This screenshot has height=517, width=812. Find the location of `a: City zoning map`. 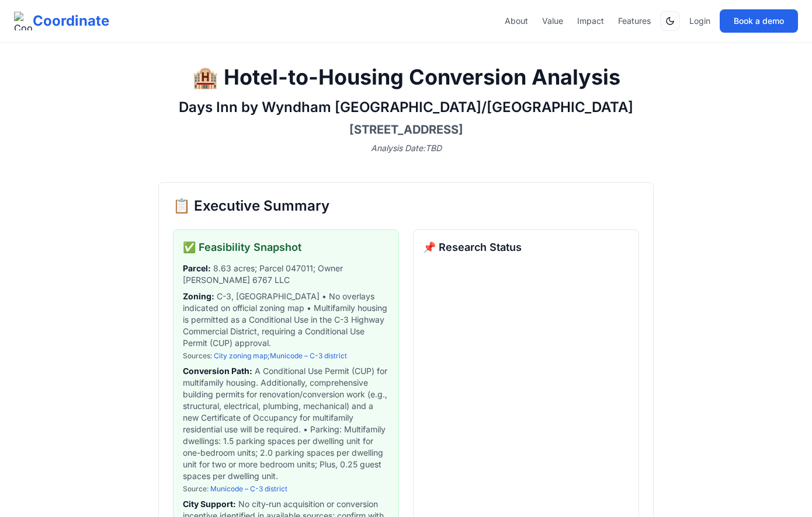

a: City zoning map is located at coordinates (241, 356).